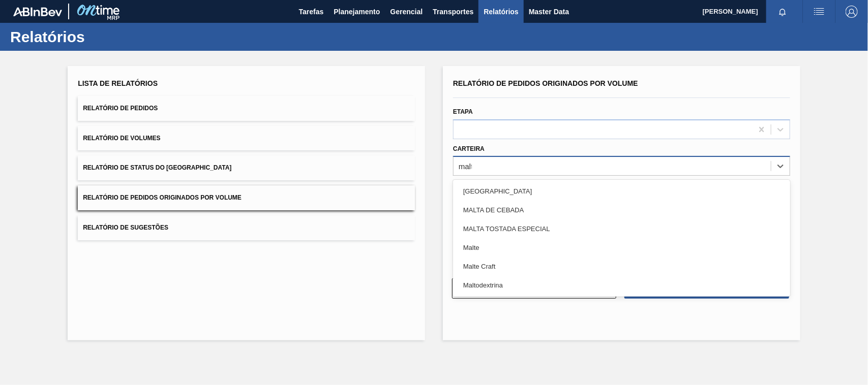 The width and height of the screenshot is (868, 385). Describe the element at coordinates (621, 229) in the screenshot. I see `div: MALTA TOSTADA ESPECIAL` at that location.